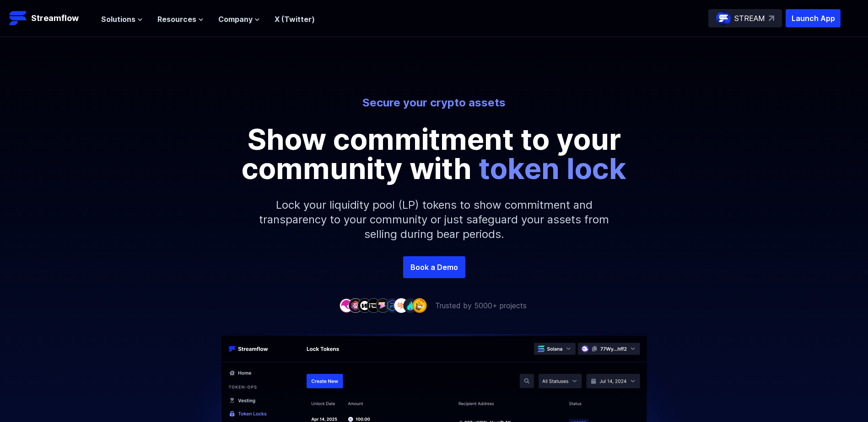 The height and width of the screenshot is (422, 868). Describe the element at coordinates (410, 305) in the screenshot. I see `img: company-8` at that location.